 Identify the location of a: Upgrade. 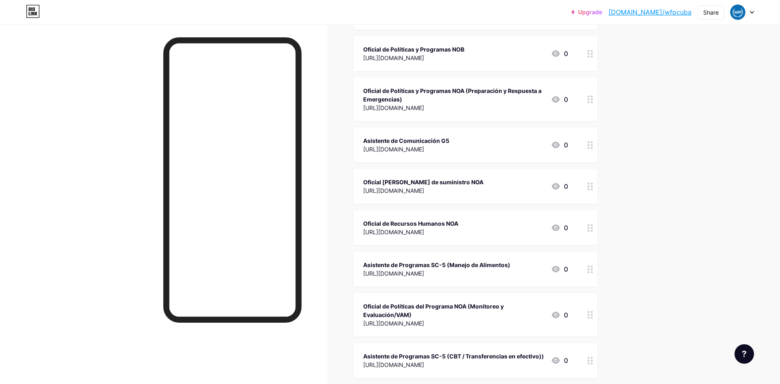
(587, 12).